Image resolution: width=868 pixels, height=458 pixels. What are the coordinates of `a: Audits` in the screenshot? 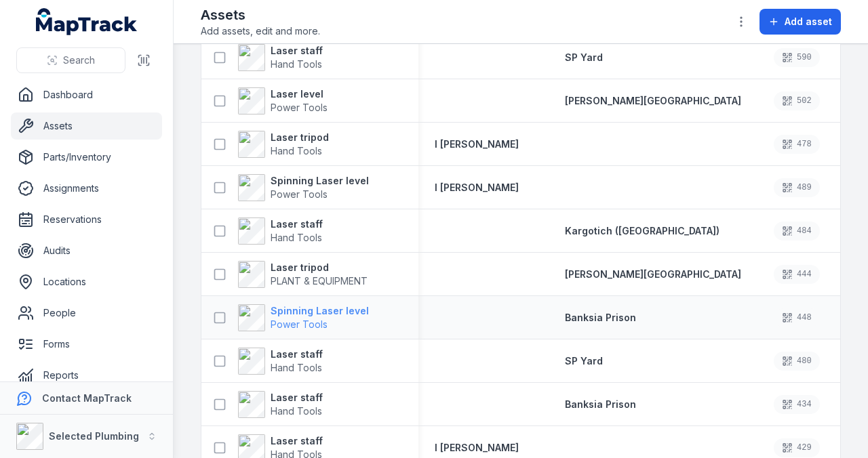 It's located at (86, 251).